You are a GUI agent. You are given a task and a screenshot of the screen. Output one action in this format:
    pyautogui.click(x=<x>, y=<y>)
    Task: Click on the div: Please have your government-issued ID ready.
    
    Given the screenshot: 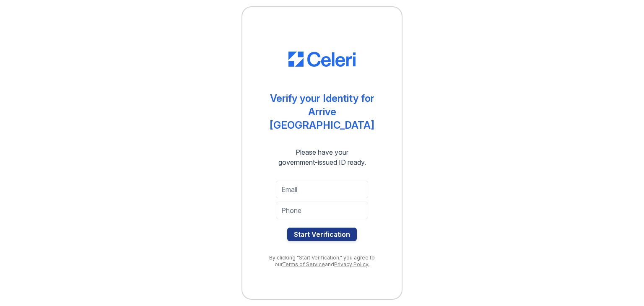 What is the action you would take?
    pyautogui.click(x=322, y=157)
    